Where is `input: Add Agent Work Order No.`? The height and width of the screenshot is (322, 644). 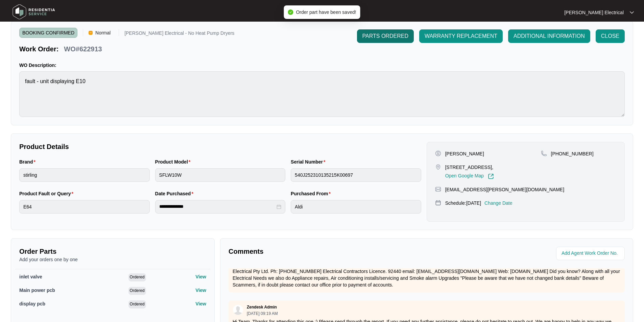
input: Add Agent Work Order No. is located at coordinates (591, 253).